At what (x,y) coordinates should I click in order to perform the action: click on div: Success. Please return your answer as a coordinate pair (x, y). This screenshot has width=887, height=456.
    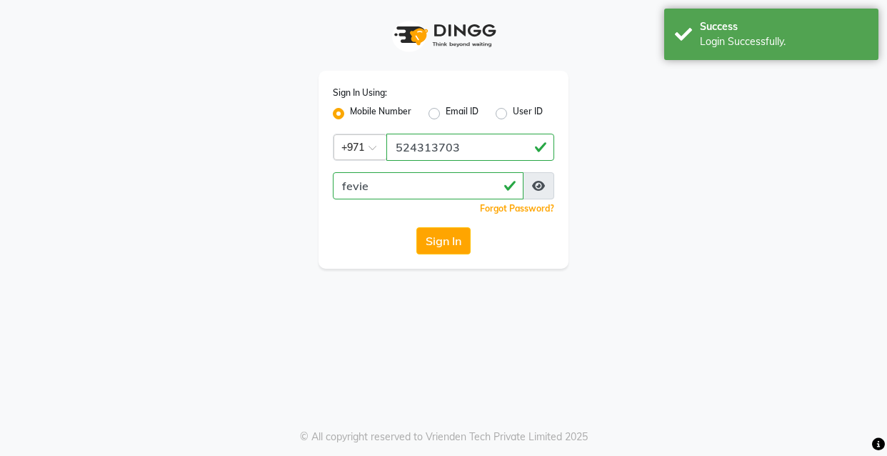
    Looking at the image, I should click on (783, 26).